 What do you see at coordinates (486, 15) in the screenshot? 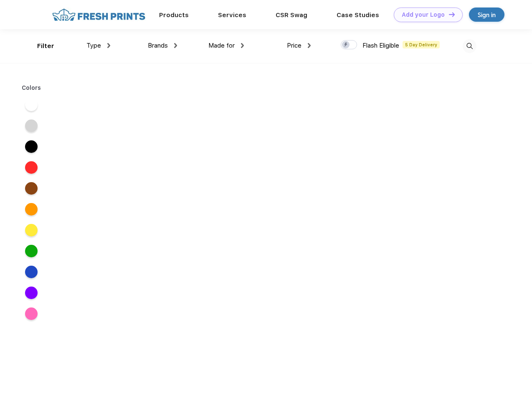
I see `div: Sign in` at bounding box center [486, 15].